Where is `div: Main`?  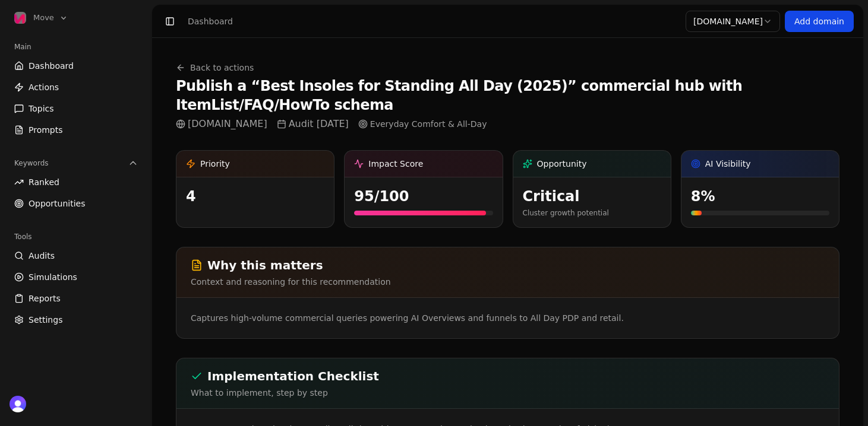
div: Main is located at coordinates (76, 47).